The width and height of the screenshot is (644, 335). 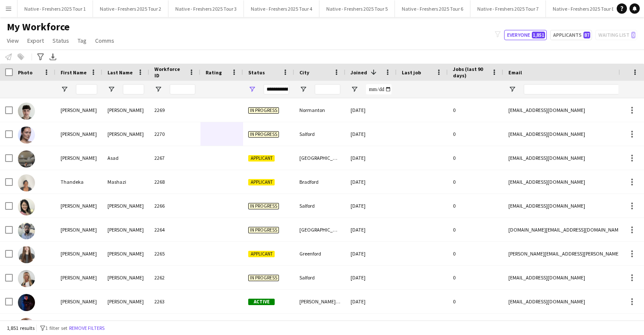 I want to click on span: Last job, so click(x=411, y=72).